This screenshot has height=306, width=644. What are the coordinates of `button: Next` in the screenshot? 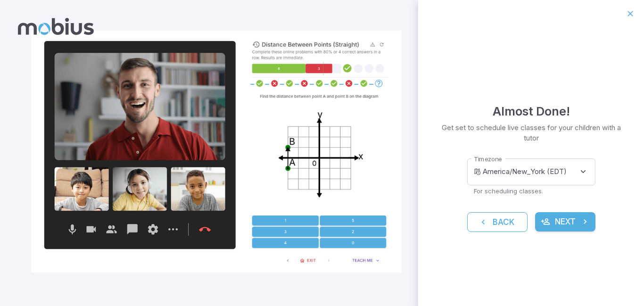 It's located at (566, 222).